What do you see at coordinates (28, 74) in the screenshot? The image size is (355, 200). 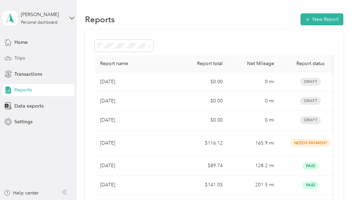 I see `span: Transactions` at bounding box center [28, 74].